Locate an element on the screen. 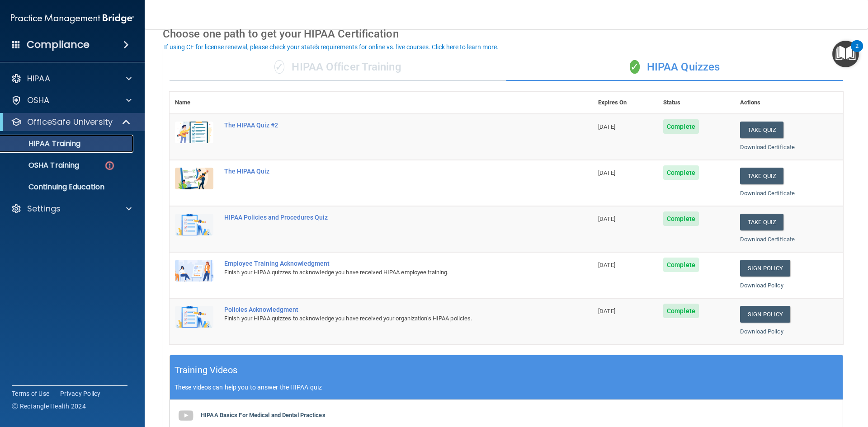 This screenshot has height=427, width=868. p: These videos can help you to answer the HIPAA quiz is located at coordinates (506, 387).